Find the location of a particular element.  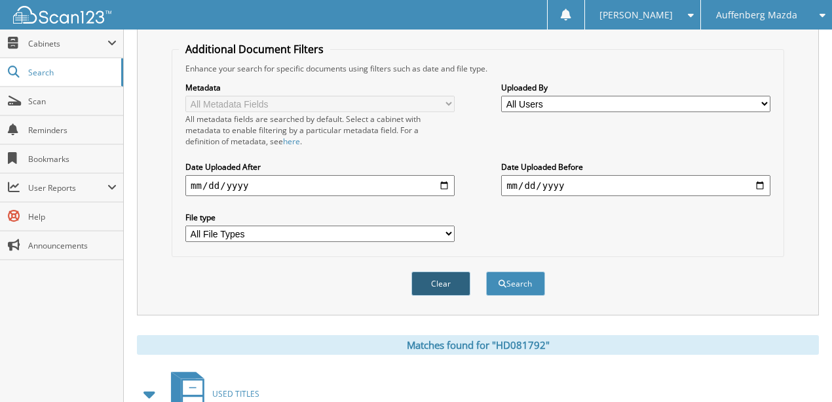

span: User Reports is located at coordinates (67, 187).